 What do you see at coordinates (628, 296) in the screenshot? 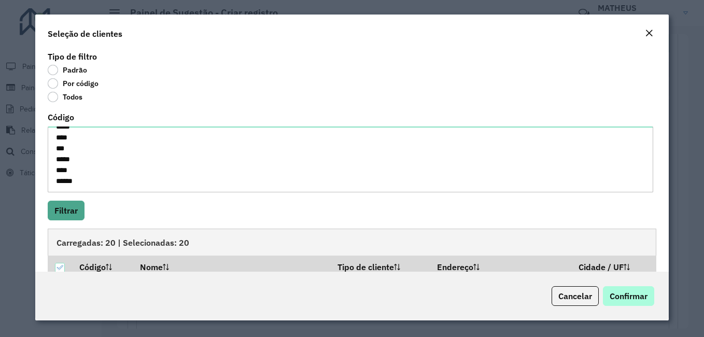
I see `button: Confirmar` at bounding box center [628, 296].